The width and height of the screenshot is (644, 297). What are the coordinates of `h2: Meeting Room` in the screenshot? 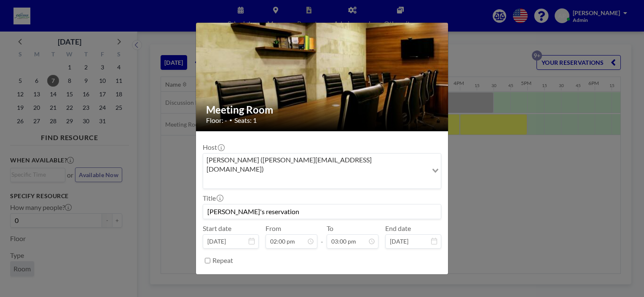 It's located at (322, 110).